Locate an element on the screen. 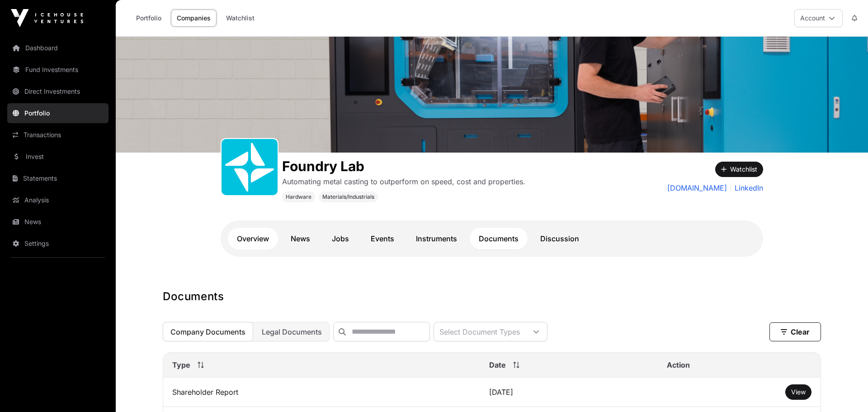  img: Foundry Lab is located at coordinates (492, 94).